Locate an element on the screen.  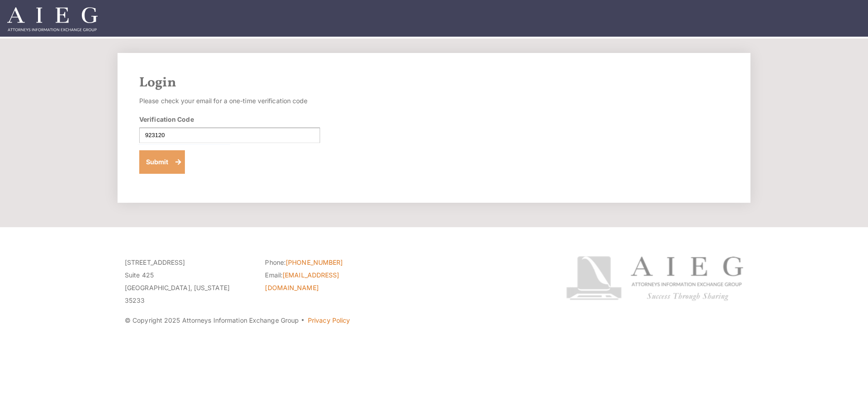
a: Privacy Policy is located at coordinates (329, 320).